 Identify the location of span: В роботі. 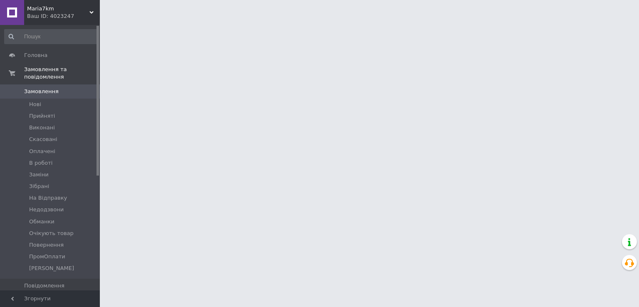
(41, 163).